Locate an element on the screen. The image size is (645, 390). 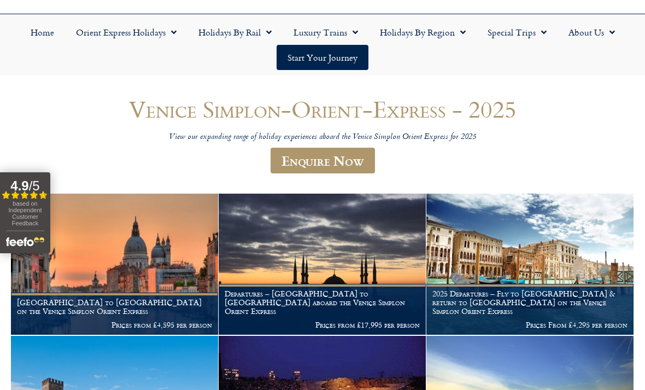
nav: Menu is located at coordinates (323, 45).